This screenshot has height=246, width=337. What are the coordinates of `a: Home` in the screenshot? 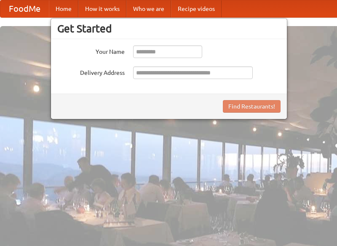 It's located at (64, 9).